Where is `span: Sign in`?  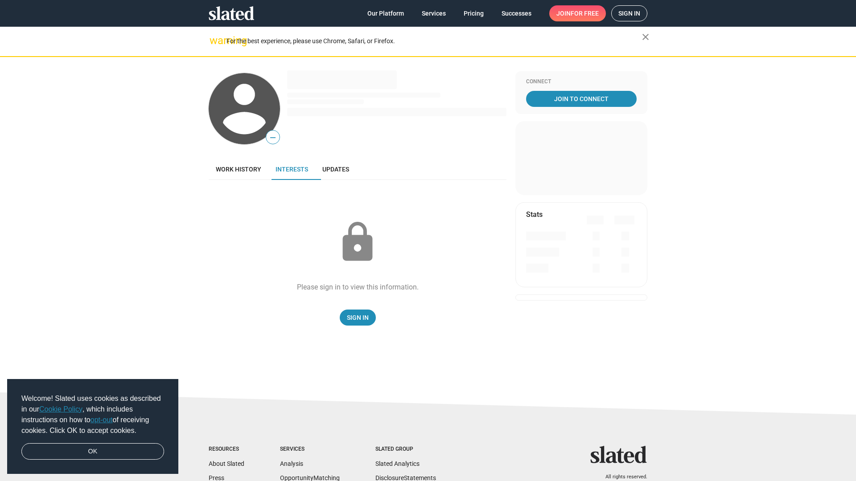 span: Sign in is located at coordinates (629, 13).